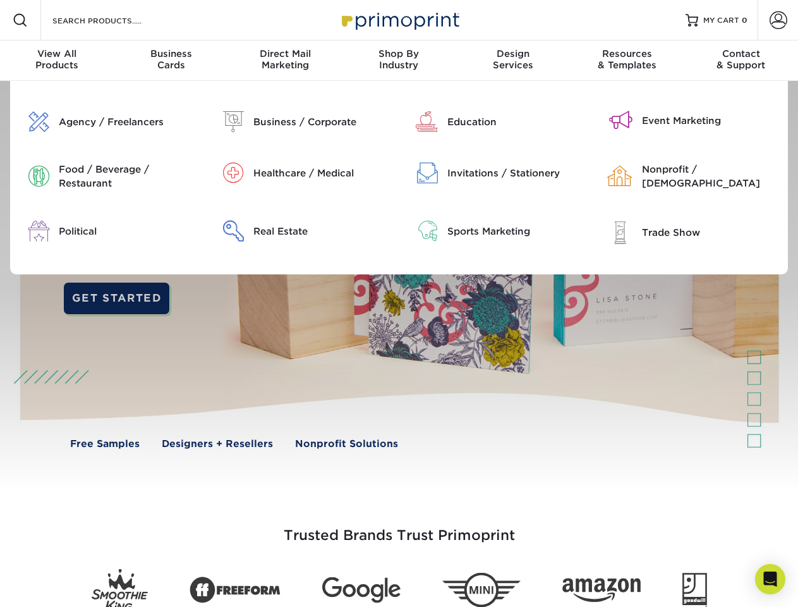 The width and height of the screenshot is (798, 607). I want to click on span: MY CART, so click(721, 20).